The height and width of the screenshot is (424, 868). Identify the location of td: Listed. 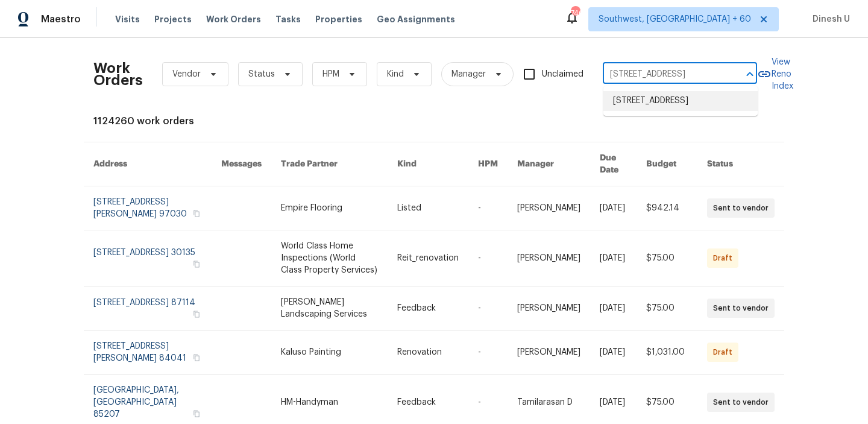
(428, 208).